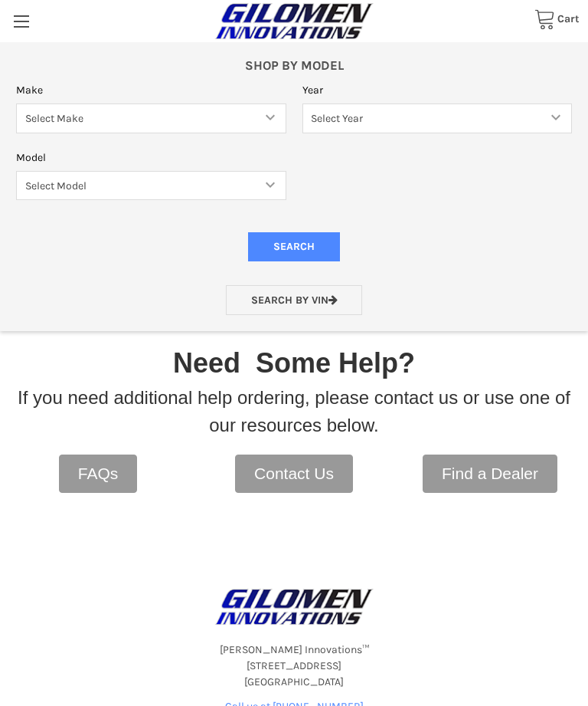 Image resolution: width=588 pixels, height=706 pixels. I want to click on div: Find a Dealer, so click(490, 473).